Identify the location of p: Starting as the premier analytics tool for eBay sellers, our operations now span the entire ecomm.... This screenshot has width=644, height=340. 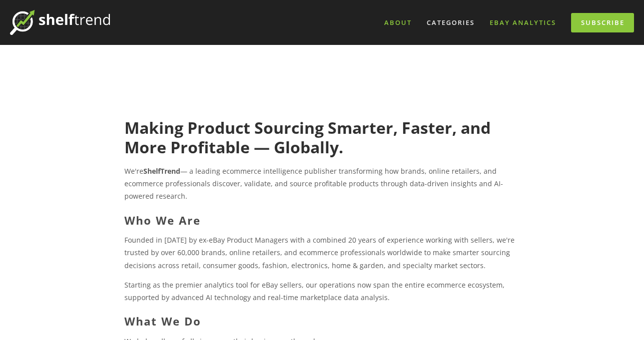
(322, 291).